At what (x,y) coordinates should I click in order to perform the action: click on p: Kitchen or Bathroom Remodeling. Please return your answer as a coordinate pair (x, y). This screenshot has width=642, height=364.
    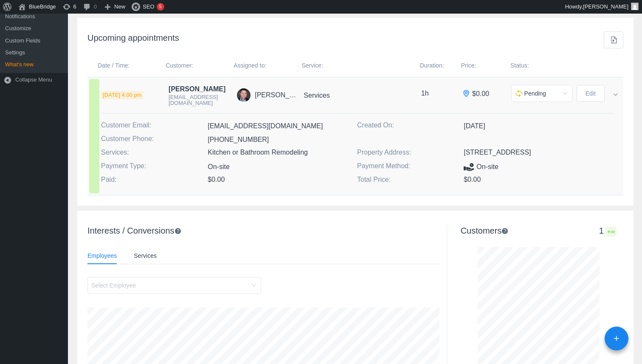
    Looking at the image, I should click on (283, 153).